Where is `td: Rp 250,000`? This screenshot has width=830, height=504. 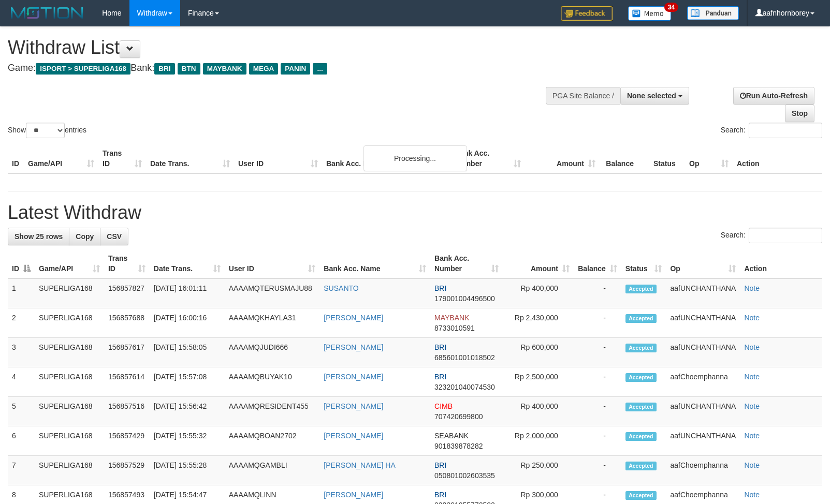 td: Rp 250,000 is located at coordinates (538, 471).